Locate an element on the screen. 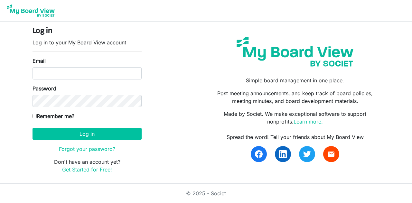  label: Password is located at coordinates (44, 88).